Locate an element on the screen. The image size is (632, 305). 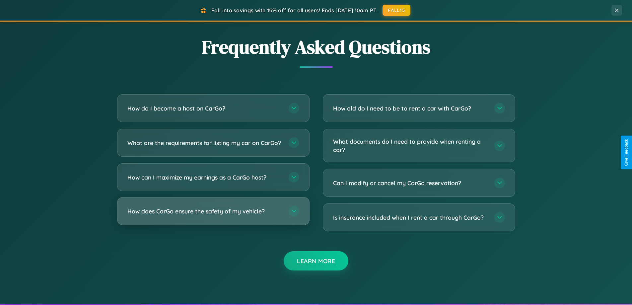
h2: Frequently Asked Questions is located at coordinates (316, 47).